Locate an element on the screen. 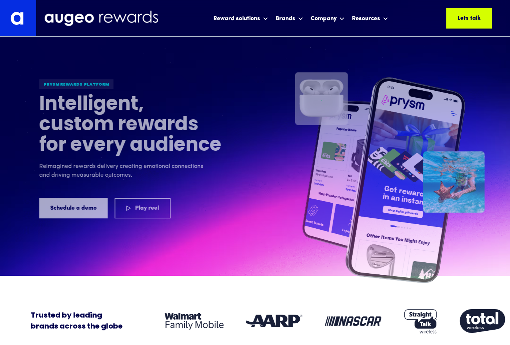  p: Reimagined rewards delivery creating emotional connections and driving measurable outcomes. is located at coordinates (123, 171).